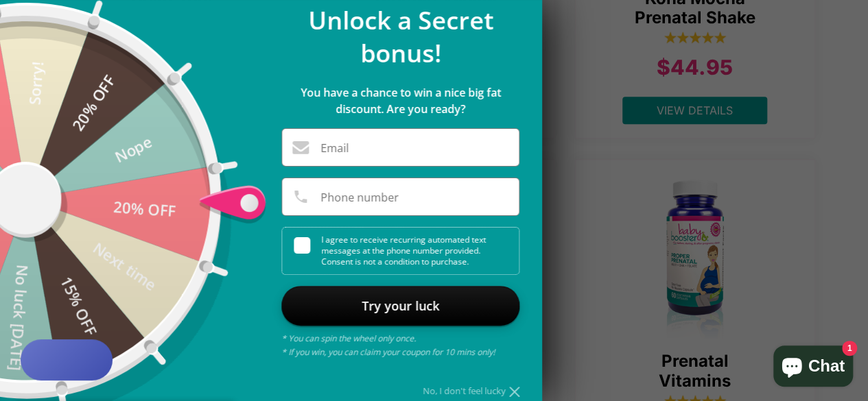 The width and height of the screenshot is (868, 401). I want to click on p: * You can spin the wheel only once., so click(400, 339).